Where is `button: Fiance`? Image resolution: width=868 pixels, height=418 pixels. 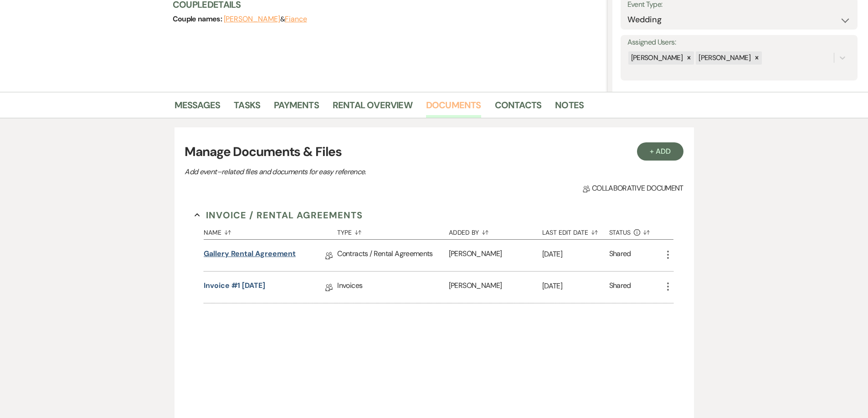 button: Fiance is located at coordinates (296, 19).